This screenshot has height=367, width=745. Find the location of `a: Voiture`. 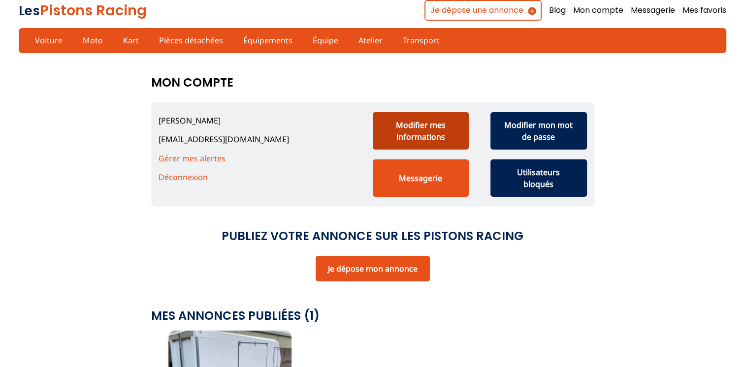

a: Voiture is located at coordinates (49, 40).